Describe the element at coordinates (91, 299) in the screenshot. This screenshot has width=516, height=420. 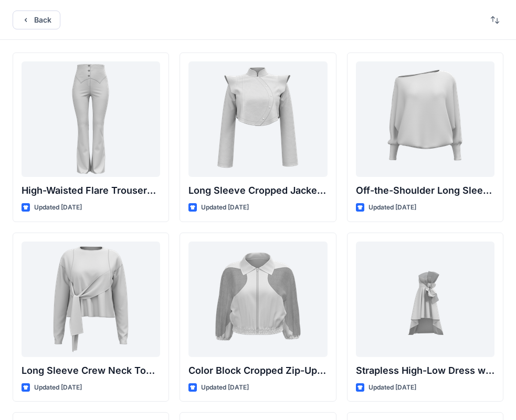
I see `a: Long Sleeve Crew Neck Top with Asymmetrical Tie Detail` at that location.